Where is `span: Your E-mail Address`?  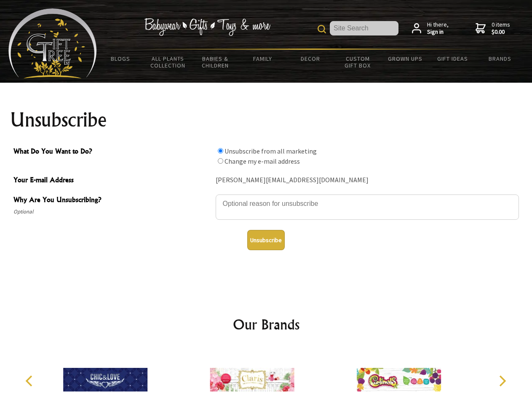 span: Your E-mail Address is located at coordinates (112, 180).